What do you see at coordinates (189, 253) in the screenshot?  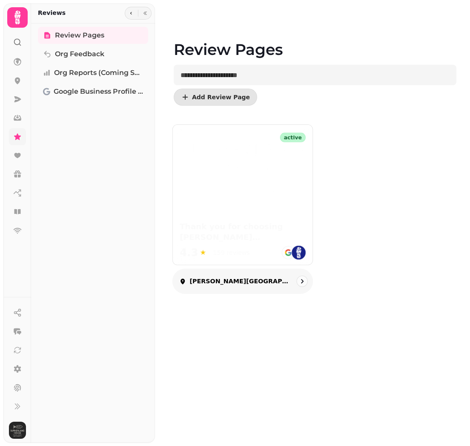 I see `span: 4.3` at bounding box center [189, 253].